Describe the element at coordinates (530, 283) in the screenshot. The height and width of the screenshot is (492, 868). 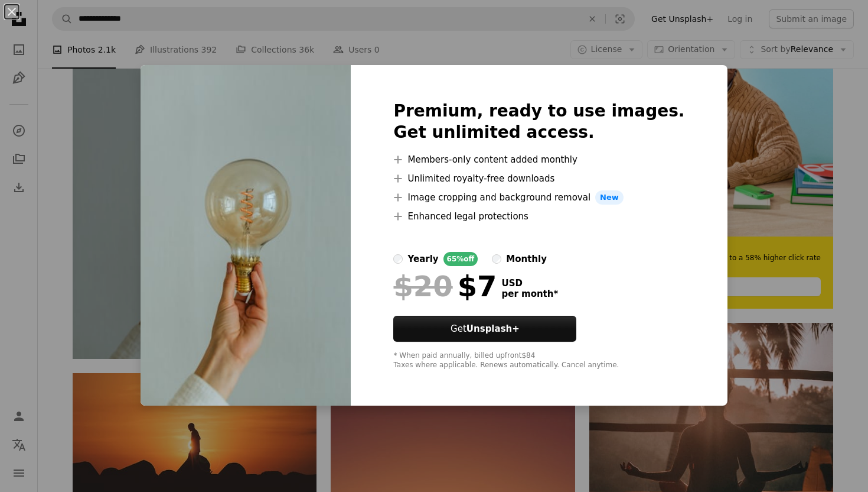
I see `span: USD` at that location.